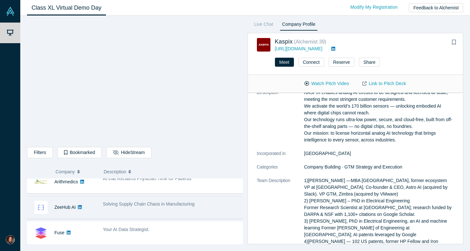  I want to click on button: HideStream, so click(129, 152).